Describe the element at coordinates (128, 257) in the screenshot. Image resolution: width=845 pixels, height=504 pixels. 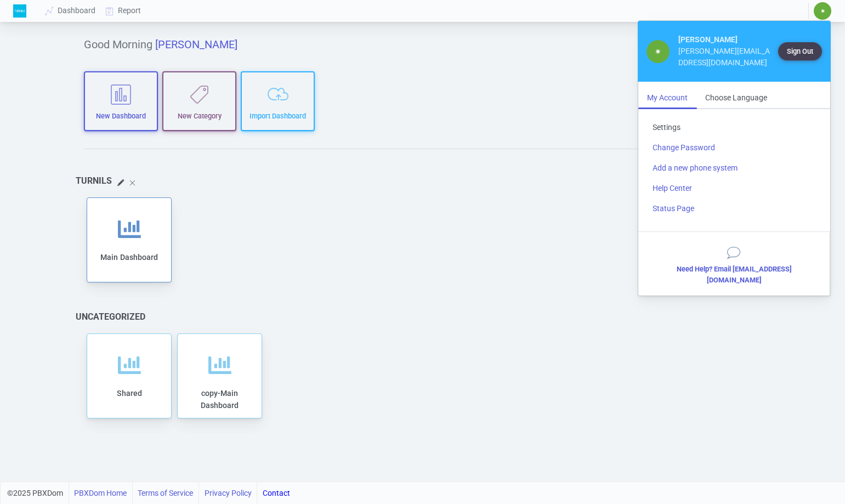
I see `span: Main Dashboard` at that location.